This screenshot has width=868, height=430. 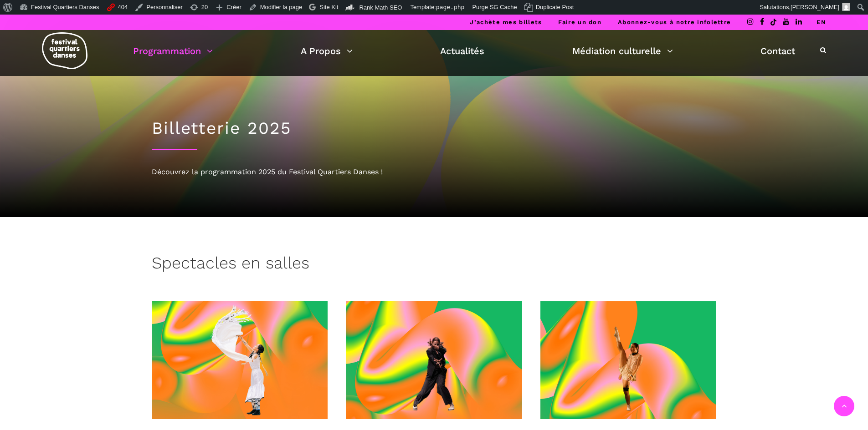 What do you see at coordinates (434, 172) in the screenshot?
I see `div: Découvrez la programmation 2025 du Festival Quartiers Danses !` at bounding box center [434, 172].